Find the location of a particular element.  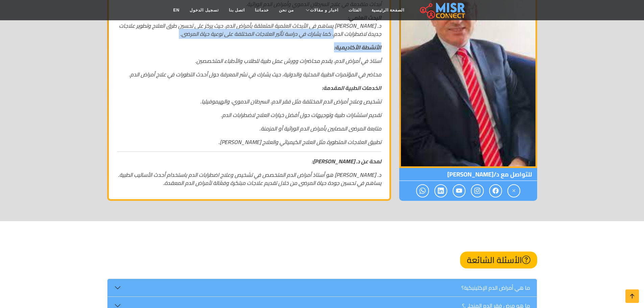

em: تقديم استشارات طبية وتوجيهات حول أفضل خيارات العلاج لاضطرابات الدم. is located at coordinates (301, 115).